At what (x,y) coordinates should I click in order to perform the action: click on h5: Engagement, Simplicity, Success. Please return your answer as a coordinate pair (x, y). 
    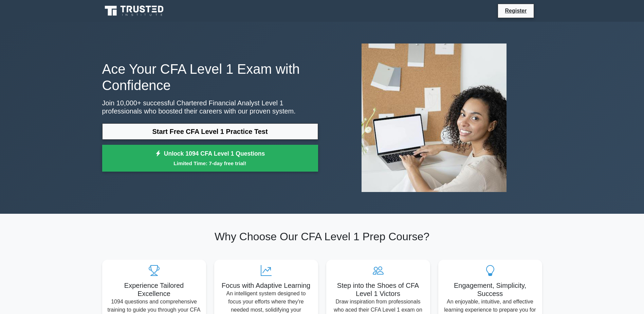
    Looking at the image, I should click on (490, 290).